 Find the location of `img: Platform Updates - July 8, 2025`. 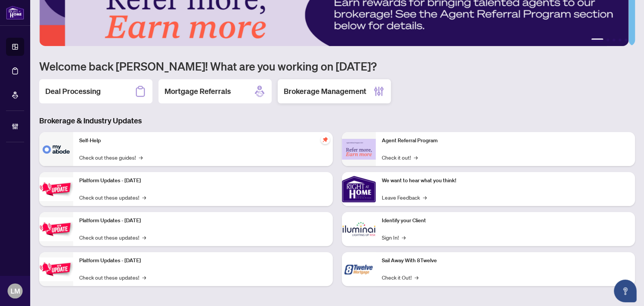

img: Platform Updates - July 8, 2025 is located at coordinates (56, 229).